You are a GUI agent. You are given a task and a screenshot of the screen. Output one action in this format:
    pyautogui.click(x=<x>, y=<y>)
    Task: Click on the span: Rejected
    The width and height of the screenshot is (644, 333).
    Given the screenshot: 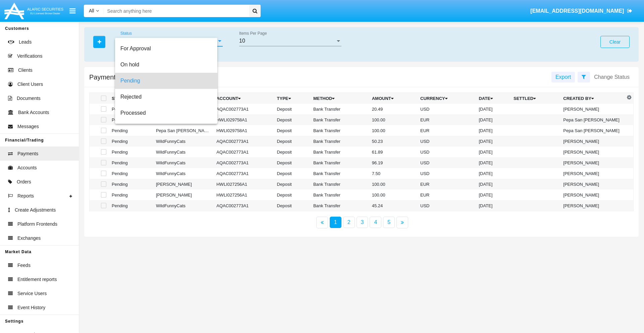 What is the action you would take?
    pyautogui.click(x=166, y=97)
    